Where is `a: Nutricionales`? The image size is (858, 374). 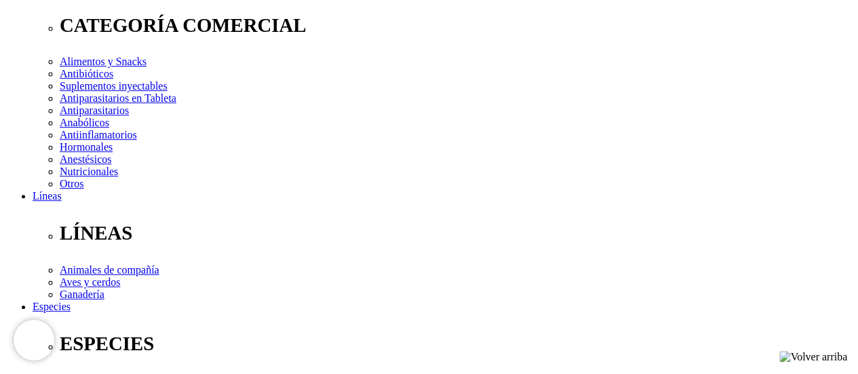 a: Nutricionales is located at coordinates (89, 171).